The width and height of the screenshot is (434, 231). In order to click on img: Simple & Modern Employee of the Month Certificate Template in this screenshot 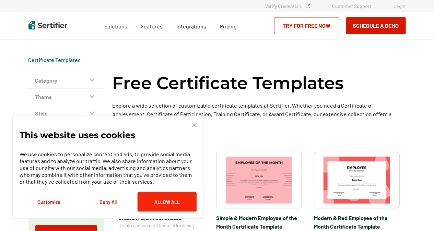, I will do `click(259, 180)`.